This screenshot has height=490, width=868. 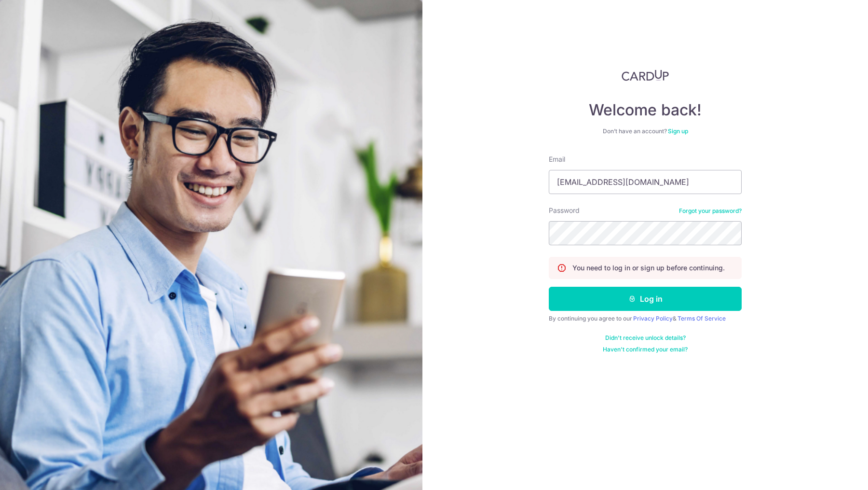 I want to click on a: Sign up, so click(x=678, y=131).